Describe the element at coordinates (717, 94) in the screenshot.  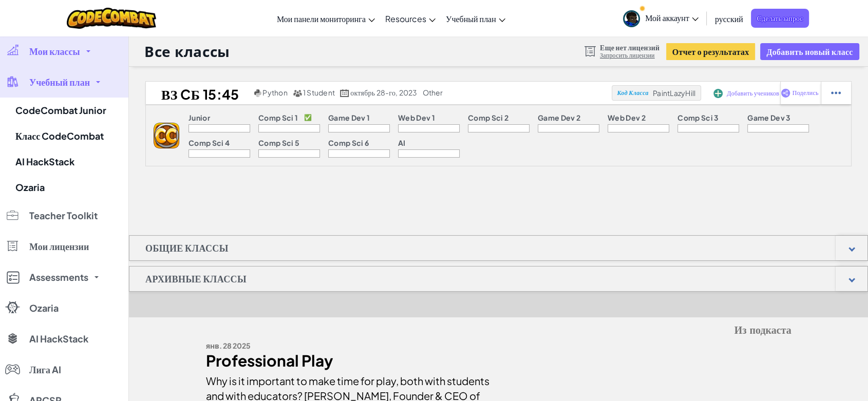
I see `img: IconAddStudents.svg` at that location.